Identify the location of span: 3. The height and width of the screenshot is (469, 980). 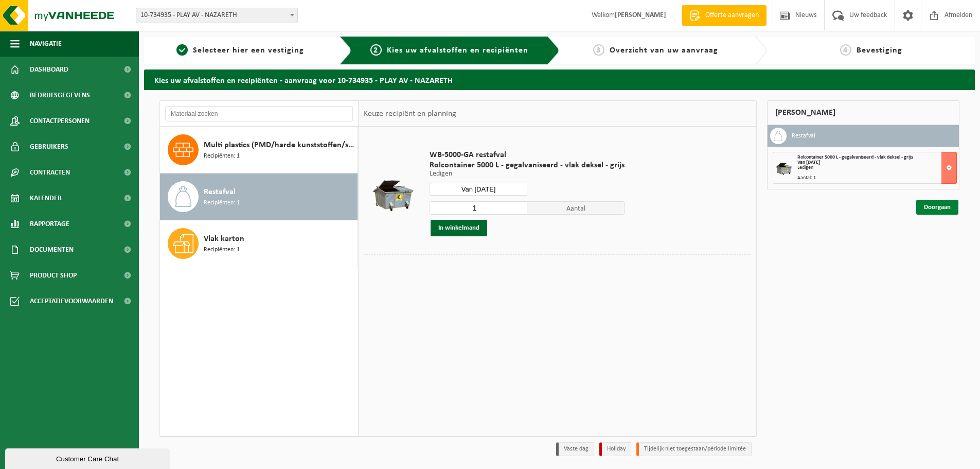
(599, 50).